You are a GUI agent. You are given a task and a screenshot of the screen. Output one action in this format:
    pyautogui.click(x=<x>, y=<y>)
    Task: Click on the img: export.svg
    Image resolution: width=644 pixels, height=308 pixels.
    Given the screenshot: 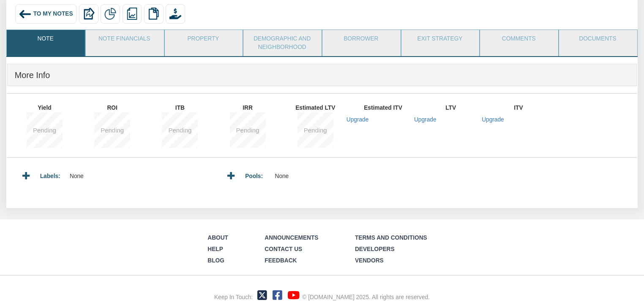 What is the action you would take?
    pyautogui.click(x=88, y=14)
    